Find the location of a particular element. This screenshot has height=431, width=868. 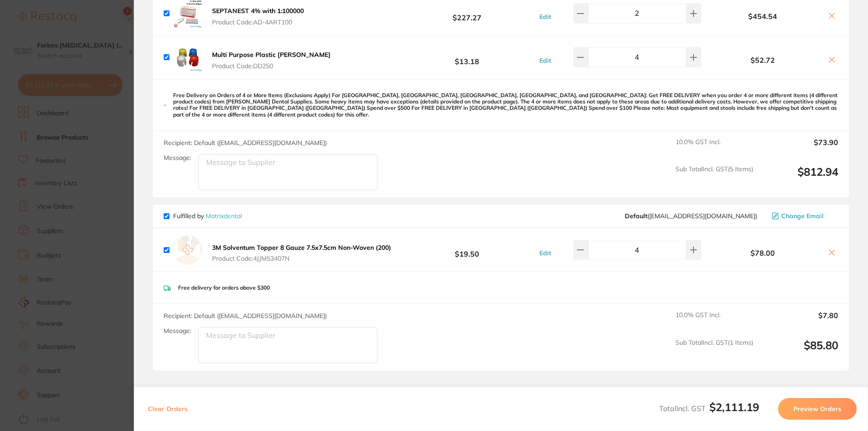

b: $2,111.19 is located at coordinates (734, 407).